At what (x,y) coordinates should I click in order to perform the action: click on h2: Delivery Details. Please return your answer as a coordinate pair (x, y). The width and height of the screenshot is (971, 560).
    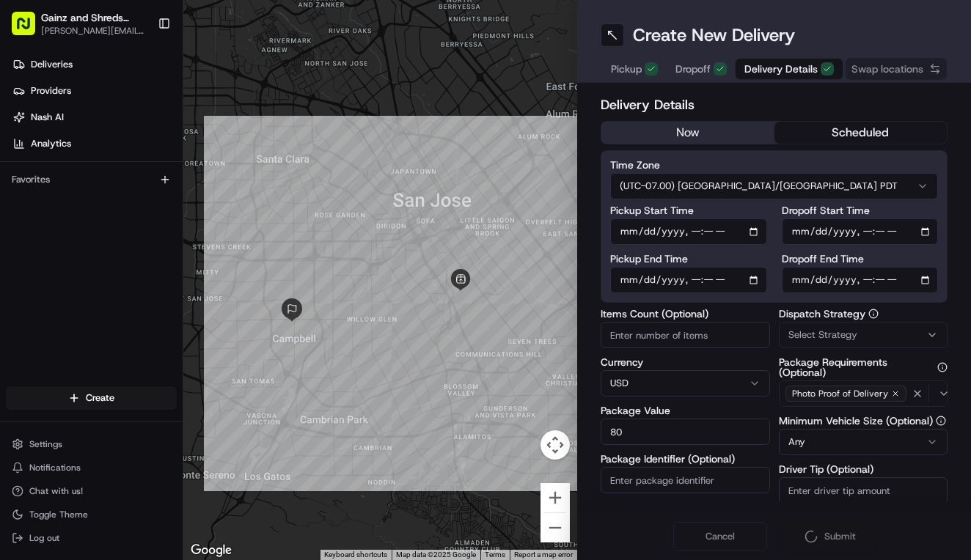
    Looking at the image, I should click on (774, 105).